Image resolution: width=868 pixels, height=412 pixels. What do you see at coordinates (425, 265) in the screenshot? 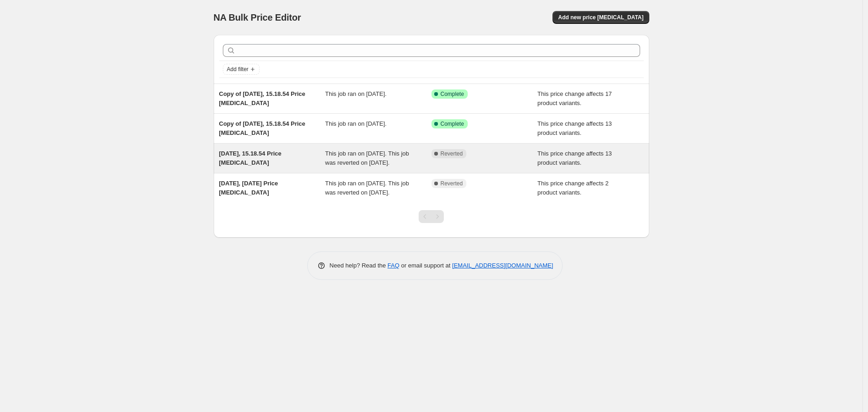
I see `span: or email support at` at bounding box center [425, 265].